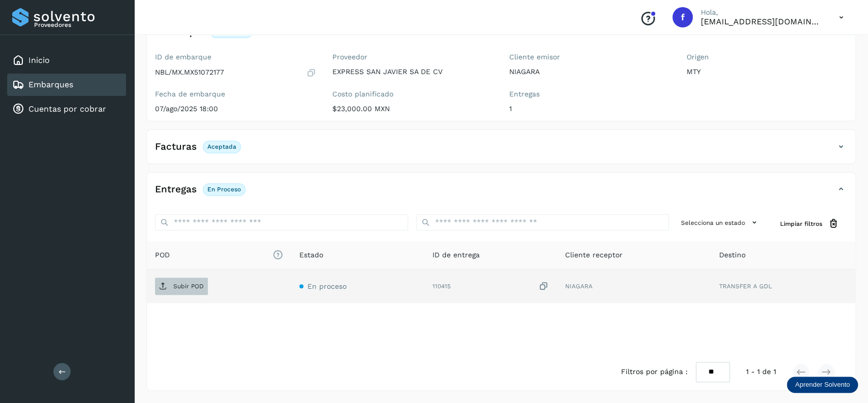 This screenshot has width=868, height=403. What do you see at coordinates (490, 286) in the screenshot?
I see `div: 110415` at bounding box center [490, 286].